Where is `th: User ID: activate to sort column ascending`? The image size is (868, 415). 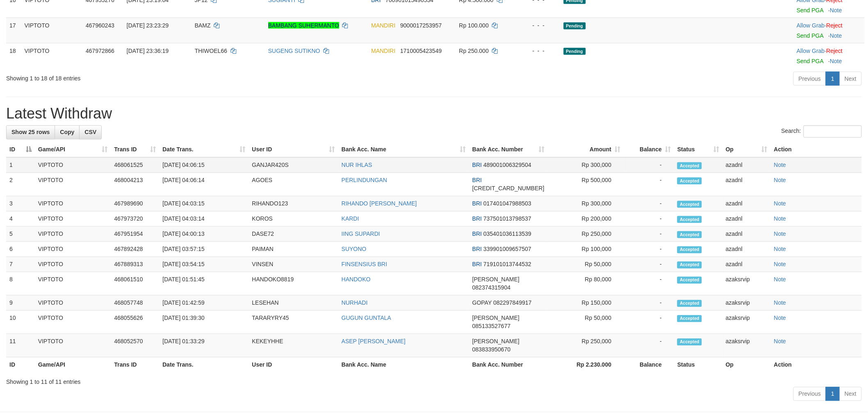
th: User ID: activate to sort column ascending is located at coordinates (294, 150).